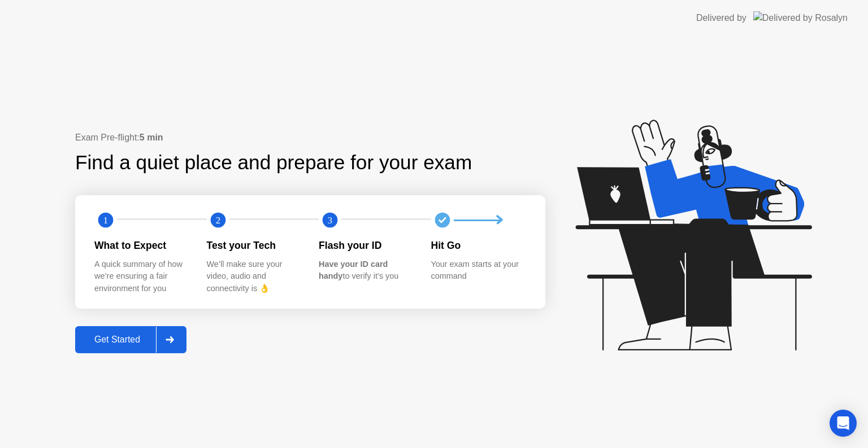 This screenshot has height=448, width=868. Describe the element at coordinates (131, 340) in the screenshot. I see `button: Get Started` at that location.